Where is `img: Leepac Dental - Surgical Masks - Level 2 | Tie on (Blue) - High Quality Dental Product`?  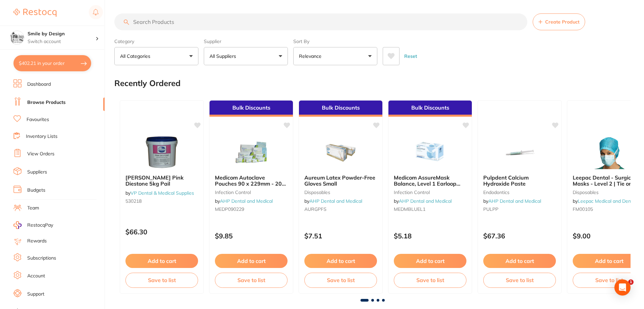 img: Leepac Dental - Surgical Masks - Level 2 | Tie on (Blue) - High Quality Dental Product is located at coordinates (609, 152).